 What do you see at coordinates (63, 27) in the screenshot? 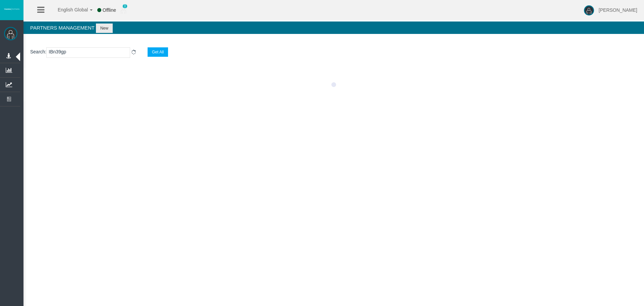
I see `span: Partners Management` at bounding box center [63, 27].